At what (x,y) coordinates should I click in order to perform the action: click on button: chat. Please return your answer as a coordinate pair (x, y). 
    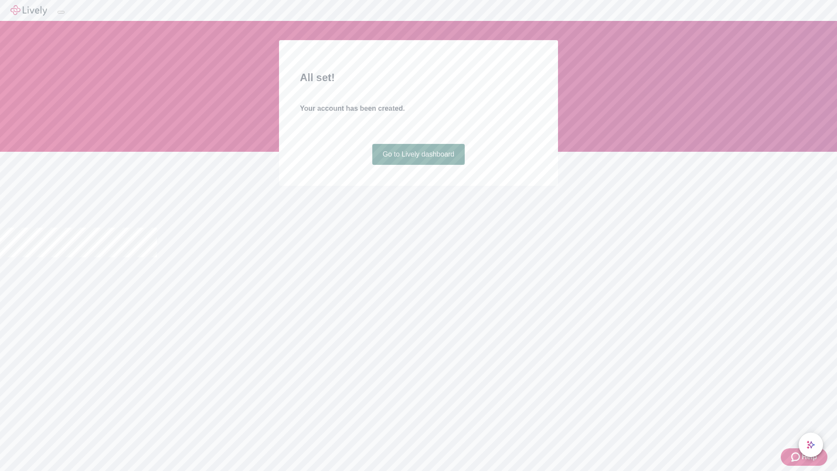
    Looking at the image, I should click on (811, 445).